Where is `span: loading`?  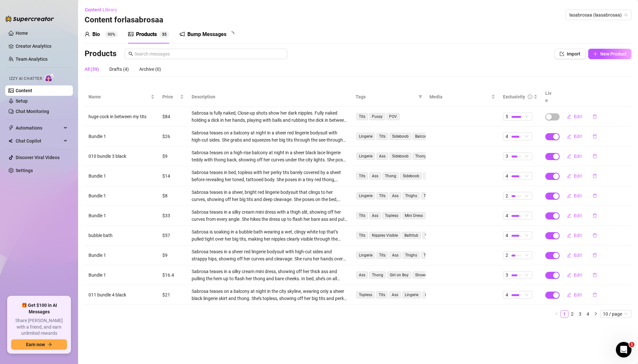 span: loading is located at coordinates (232, 34).